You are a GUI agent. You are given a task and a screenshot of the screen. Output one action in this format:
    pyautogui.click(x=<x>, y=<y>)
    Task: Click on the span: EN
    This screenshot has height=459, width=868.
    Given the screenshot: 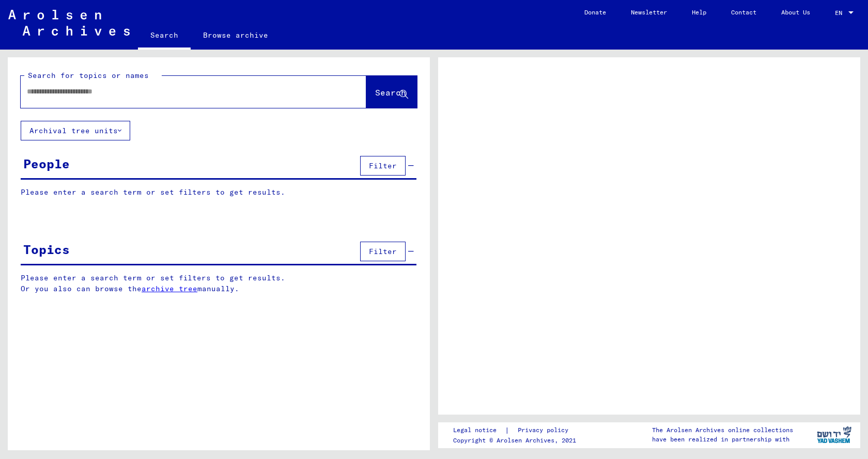 What is the action you would take?
    pyautogui.click(x=840, y=13)
    